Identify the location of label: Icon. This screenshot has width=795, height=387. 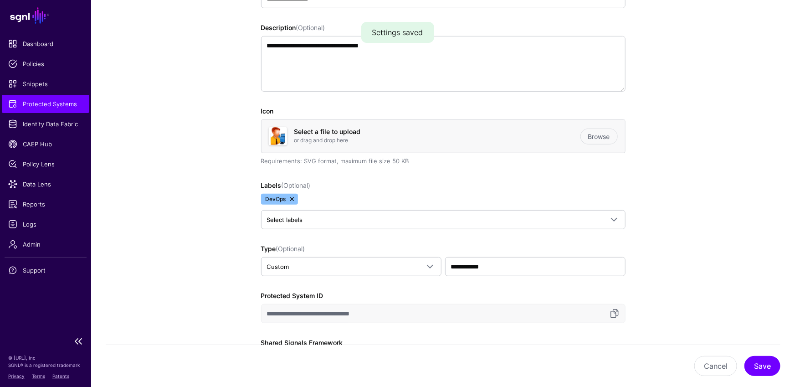
(267, 111).